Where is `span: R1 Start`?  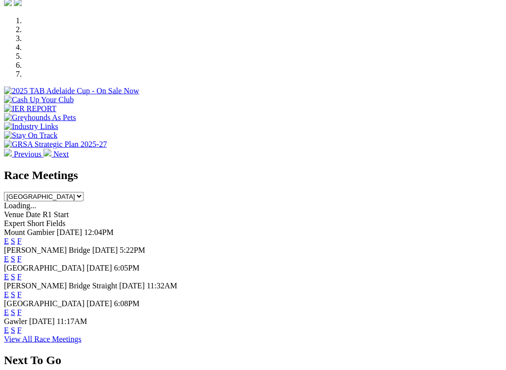 span: R1 Start is located at coordinates (55, 214).